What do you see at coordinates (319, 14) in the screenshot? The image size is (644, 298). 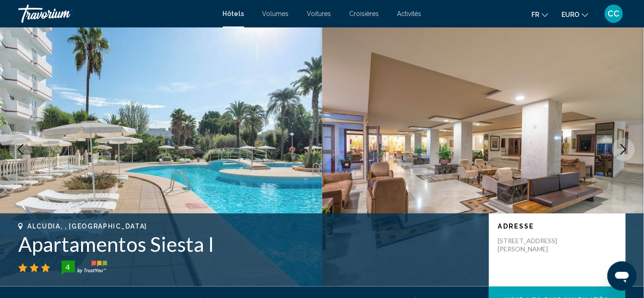 I see `span: Voitures` at bounding box center [319, 14].